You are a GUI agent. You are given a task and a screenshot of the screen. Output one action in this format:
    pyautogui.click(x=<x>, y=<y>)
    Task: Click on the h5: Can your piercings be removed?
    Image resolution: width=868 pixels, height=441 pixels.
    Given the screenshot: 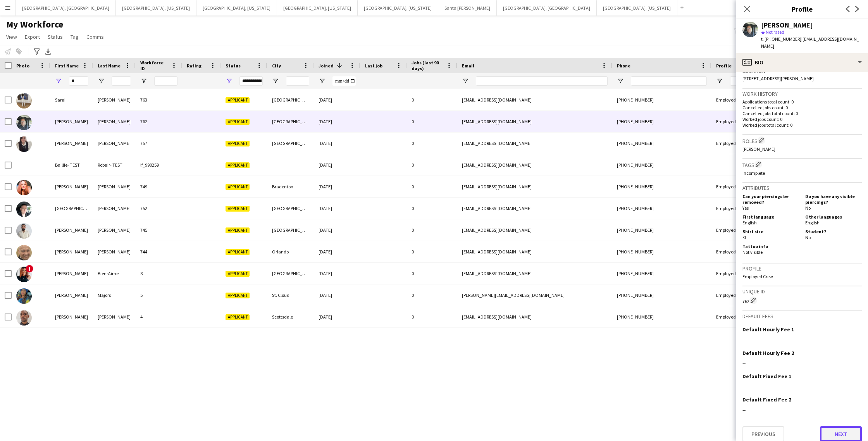 What is the action you would take?
    pyautogui.click(x=771, y=199)
    